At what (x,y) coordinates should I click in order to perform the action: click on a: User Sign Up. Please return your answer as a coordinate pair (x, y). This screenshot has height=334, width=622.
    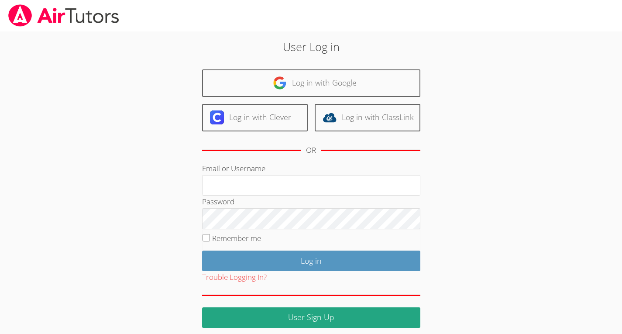
    Looking at the image, I should click on (311, 317).